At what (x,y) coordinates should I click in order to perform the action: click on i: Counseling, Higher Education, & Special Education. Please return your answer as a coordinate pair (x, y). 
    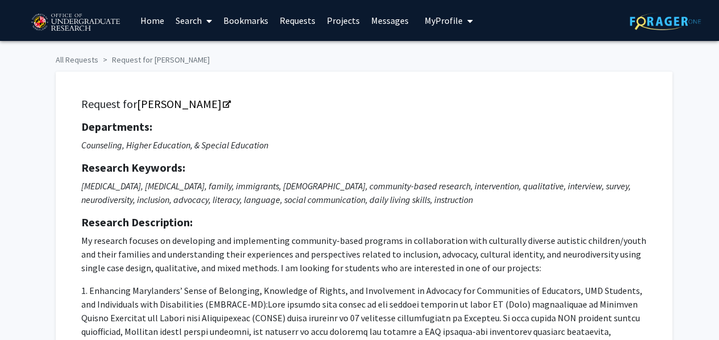
    Looking at the image, I should click on (174, 145).